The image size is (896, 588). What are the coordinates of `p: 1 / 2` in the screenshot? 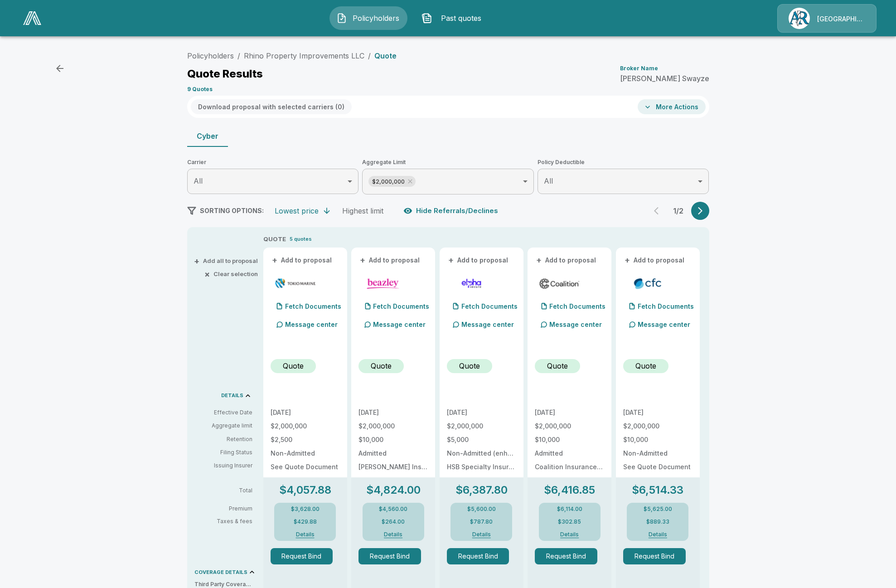 It's located at (678, 210).